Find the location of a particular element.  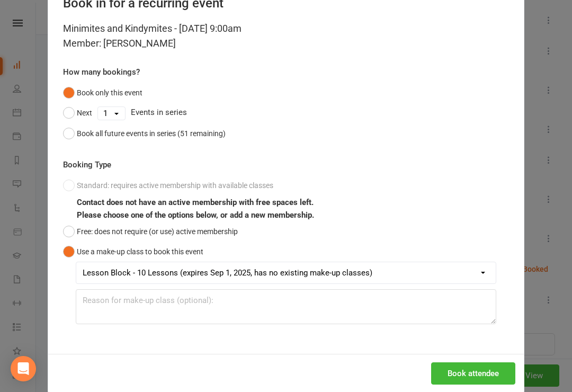

button: Book attendee is located at coordinates (473, 373).